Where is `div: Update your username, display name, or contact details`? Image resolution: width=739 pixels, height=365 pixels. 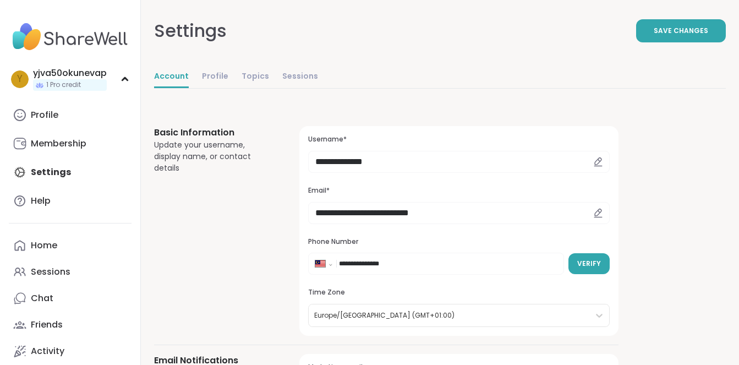
div: Update your username, display name, or contact details is located at coordinates (214, 156).